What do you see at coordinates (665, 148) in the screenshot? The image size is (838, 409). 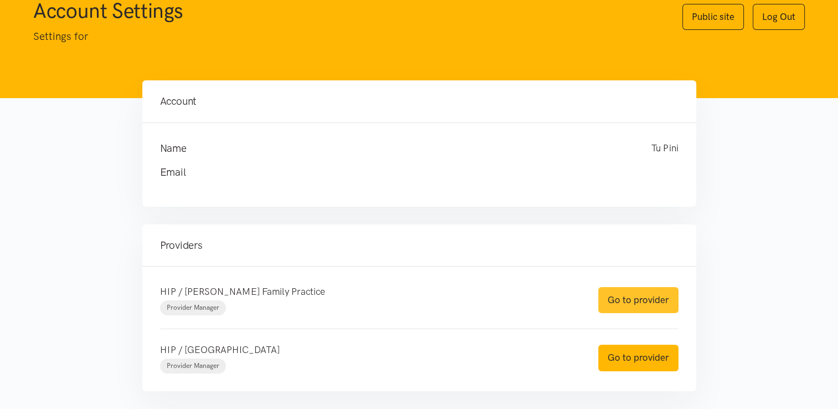 I see `div: Tu Pini` at bounding box center [665, 148].